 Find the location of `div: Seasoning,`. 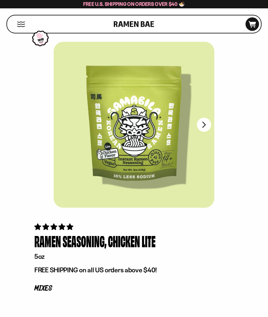

div: Seasoning, is located at coordinates (85, 241).